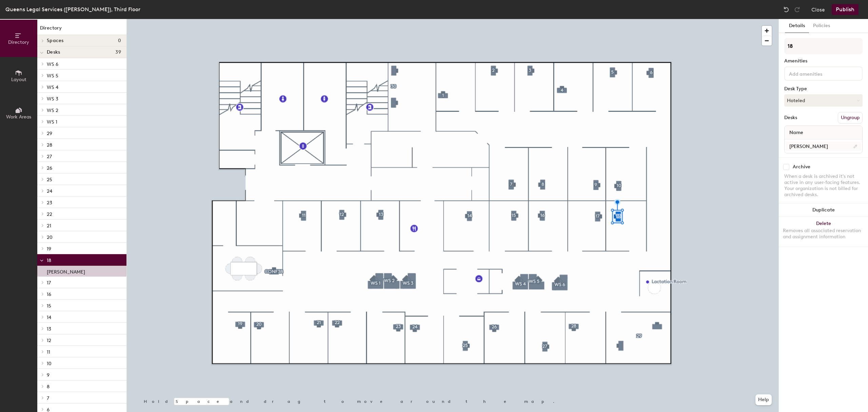 The width and height of the screenshot is (868, 412). I want to click on span: 15, so click(49, 306).